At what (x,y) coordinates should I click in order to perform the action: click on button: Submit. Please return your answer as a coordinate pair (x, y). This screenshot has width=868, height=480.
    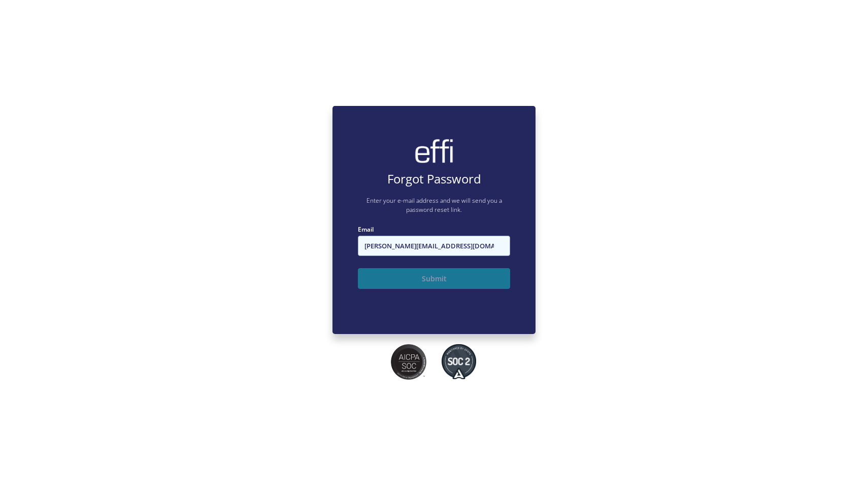
    Looking at the image, I should click on (434, 279).